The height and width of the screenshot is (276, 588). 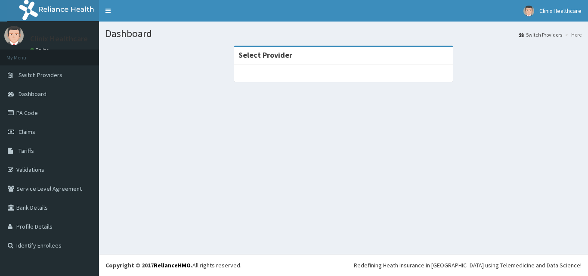 I want to click on p: Clinix Healthcare, so click(x=59, y=39).